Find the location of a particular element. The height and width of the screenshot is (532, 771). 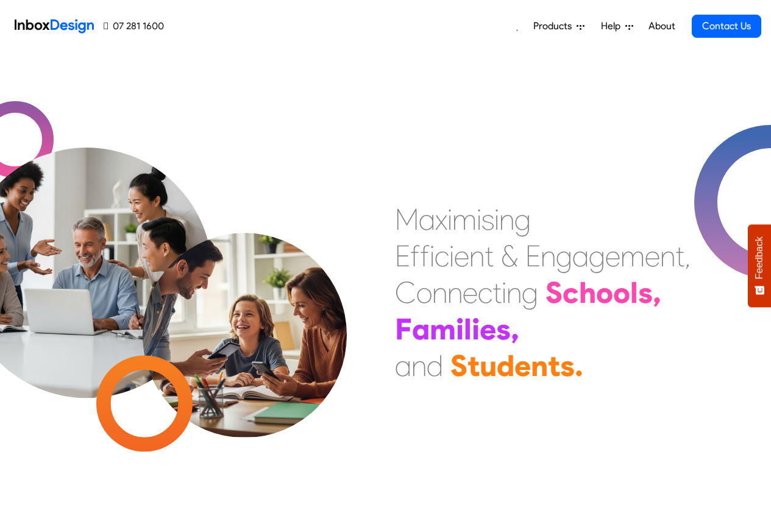

a: Products is located at coordinates (559, 26).